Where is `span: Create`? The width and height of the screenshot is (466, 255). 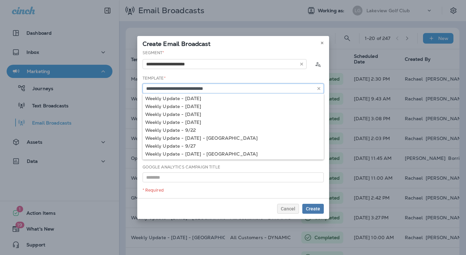 span: Create is located at coordinates (313, 209).